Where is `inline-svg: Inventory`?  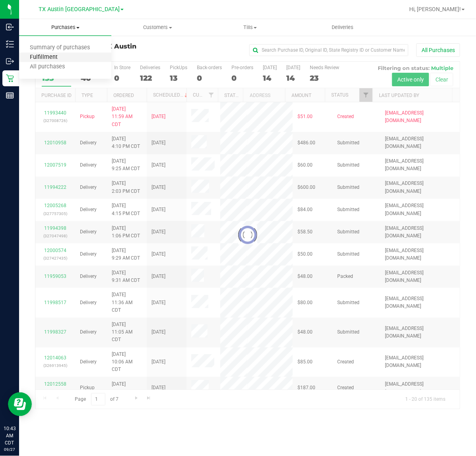
inline-svg: Inventory is located at coordinates (10, 44).